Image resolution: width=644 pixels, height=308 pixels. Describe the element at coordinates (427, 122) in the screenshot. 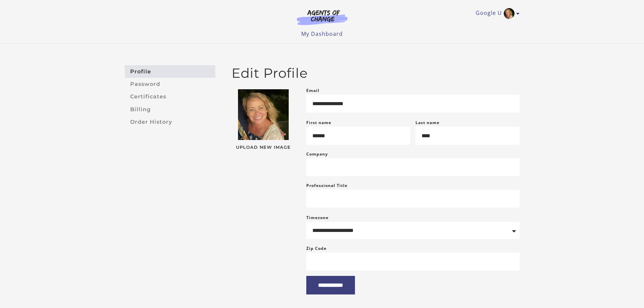

I see `label: Last name` at that location.